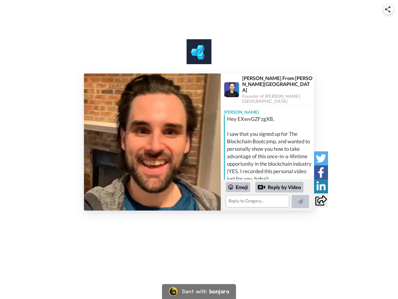  I want to click on div: Hey EXwvGZFzgXB, I saw that you signed up for The Blockchain Bootcamp, and wanted to personally s..., so click(270, 149).